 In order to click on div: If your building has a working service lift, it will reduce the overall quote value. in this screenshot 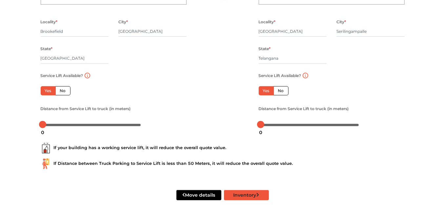, I will do `click(223, 148)`.